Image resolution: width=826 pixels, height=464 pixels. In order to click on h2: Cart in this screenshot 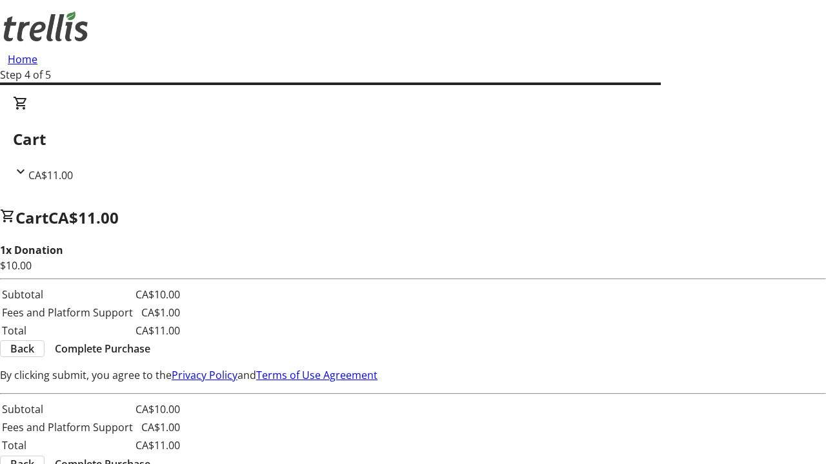, I will do `click(413, 139)`.